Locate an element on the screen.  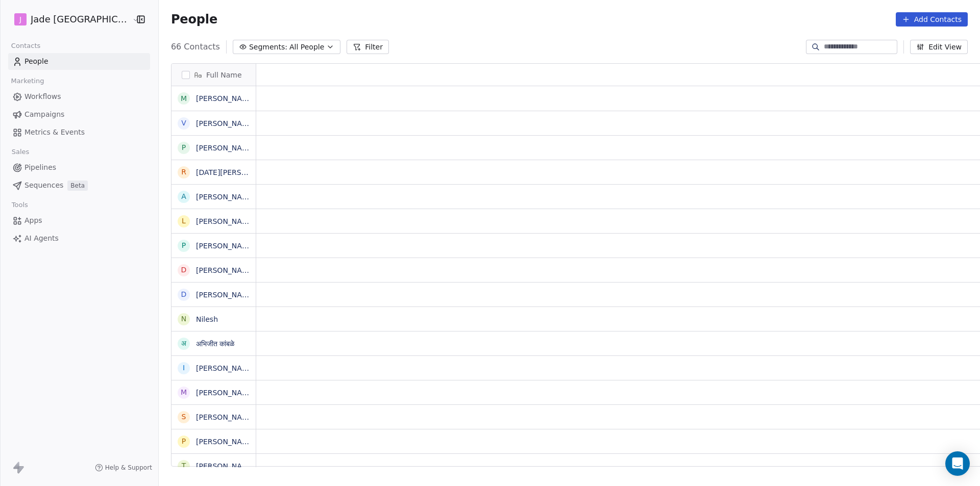
a: अभिजीत कांबळे is located at coordinates (215, 344).